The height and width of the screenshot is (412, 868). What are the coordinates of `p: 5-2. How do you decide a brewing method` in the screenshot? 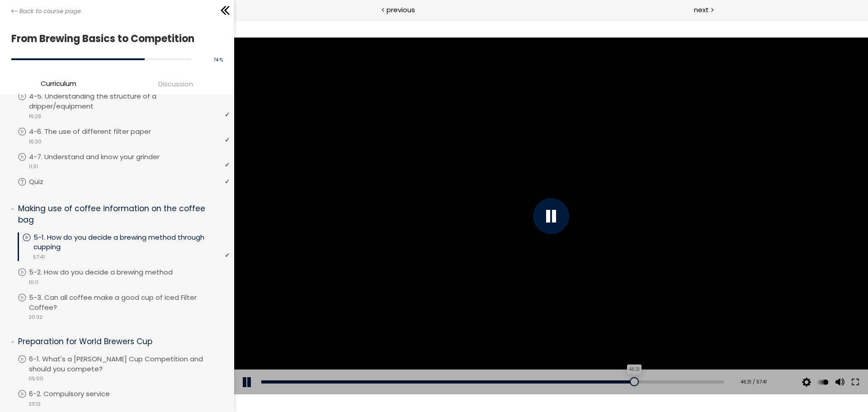 It's located at (110, 272).